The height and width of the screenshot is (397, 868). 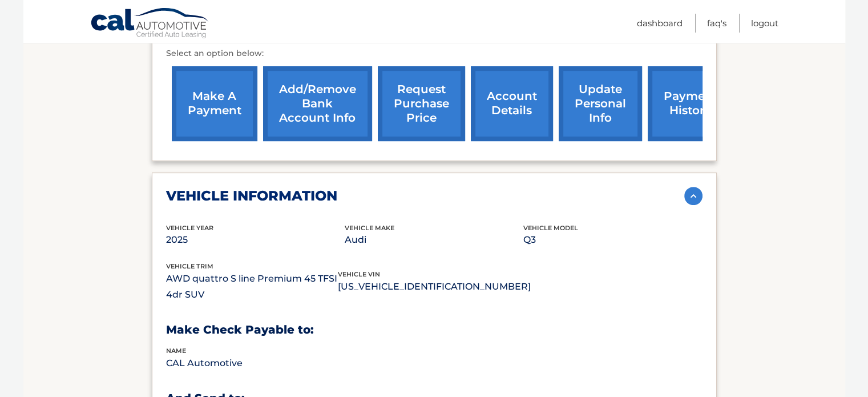 I want to click on a: Add/Remove bank account info, so click(x=317, y=104).